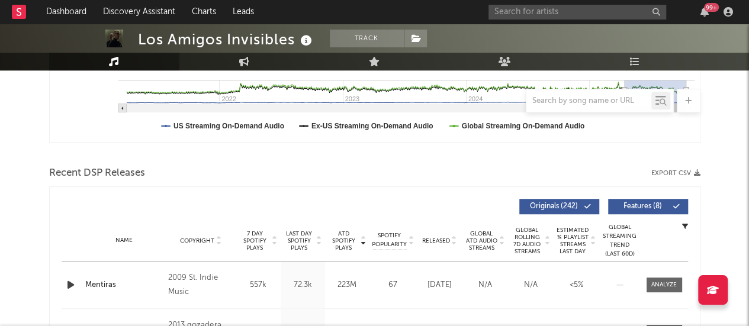  Describe the element at coordinates (389, 240) in the screenshot. I see `span: Spotify Popularity` at that location.